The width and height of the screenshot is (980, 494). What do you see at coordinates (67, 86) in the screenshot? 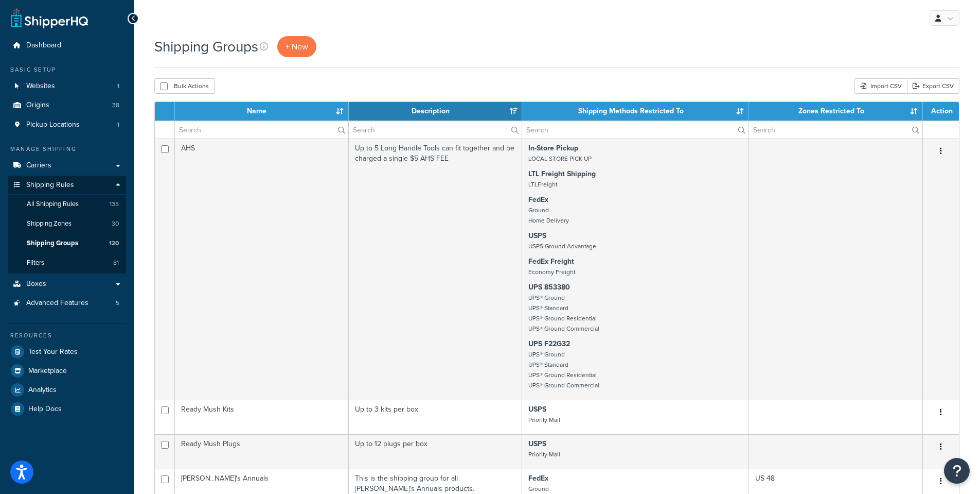
I see `li: Websites` at bounding box center [67, 86].